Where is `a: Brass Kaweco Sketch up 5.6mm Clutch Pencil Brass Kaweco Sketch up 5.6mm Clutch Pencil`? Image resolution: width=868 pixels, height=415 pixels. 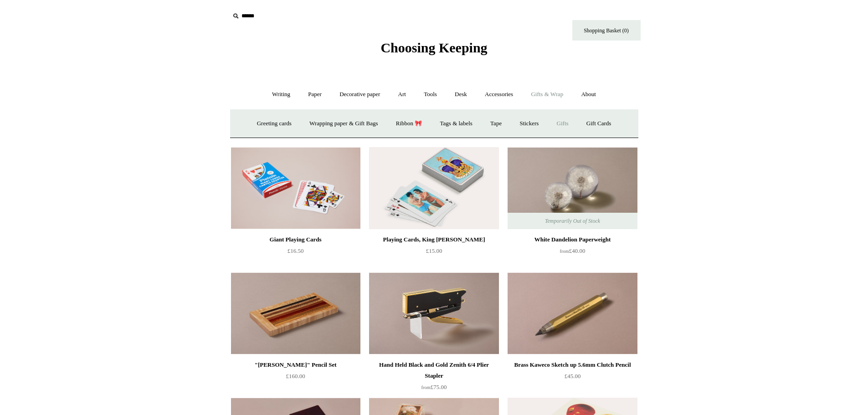 a: Brass Kaweco Sketch up 5.6mm Clutch Pencil Brass Kaweco Sketch up 5.6mm Clutch Pencil is located at coordinates (572, 313).